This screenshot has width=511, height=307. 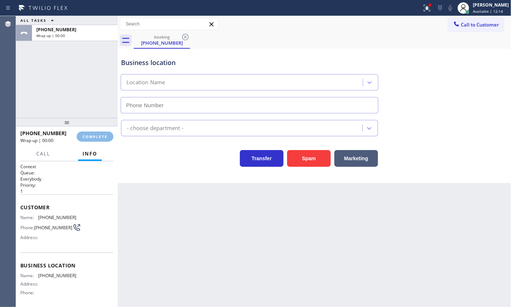 What do you see at coordinates (475, 25) in the screenshot?
I see `button: Call to Customer` at bounding box center [475, 25].